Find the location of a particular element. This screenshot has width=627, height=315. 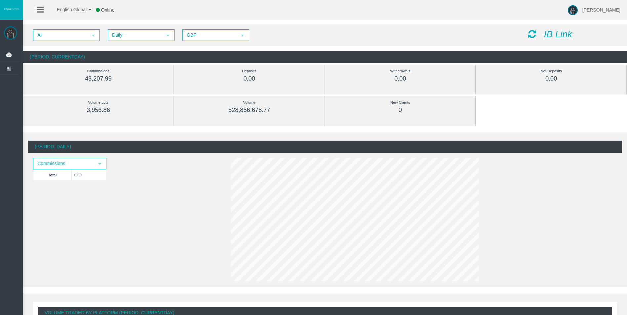

div: Volume Lots is located at coordinates (98, 103).